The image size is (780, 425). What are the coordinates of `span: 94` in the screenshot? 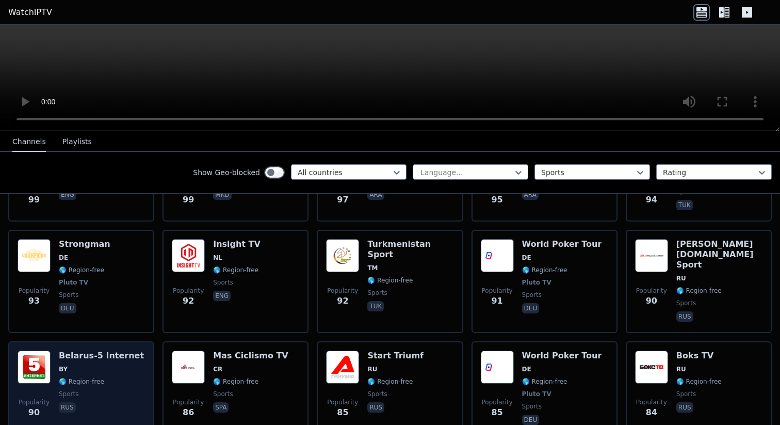 It's located at (651, 200).